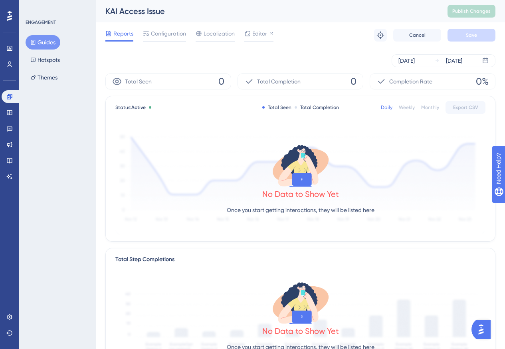  What do you see at coordinates (466, 107) in the screenshot?
I see `button: Export CSV` at bounding box center [466, 107].